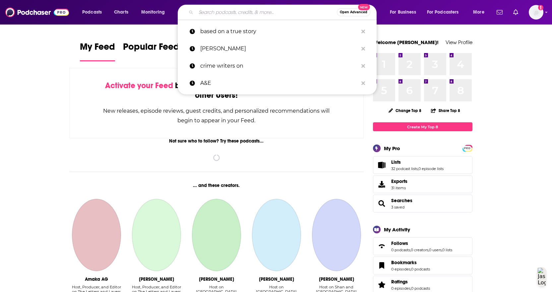  What do you see at coordinates (541, 8) in the screenshot?
I see `svg: Add a profile image` at bounding box center [541, 8].